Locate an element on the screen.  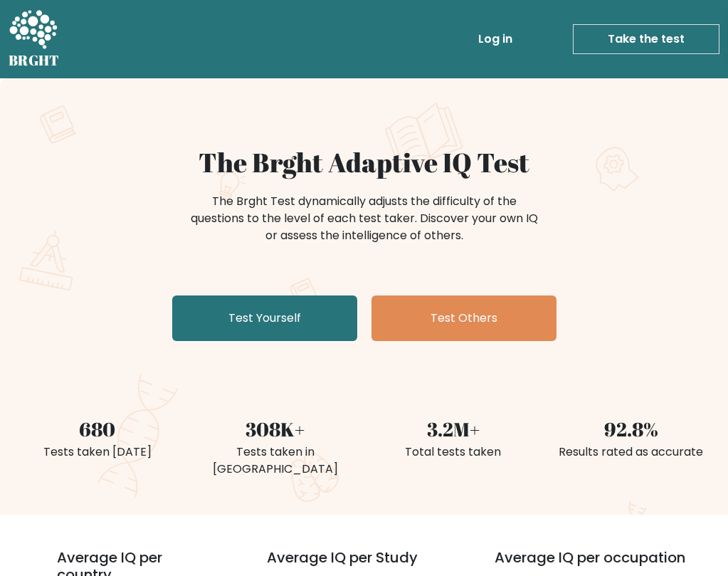
div: Total tests taken is located at coordinates (454, 452).